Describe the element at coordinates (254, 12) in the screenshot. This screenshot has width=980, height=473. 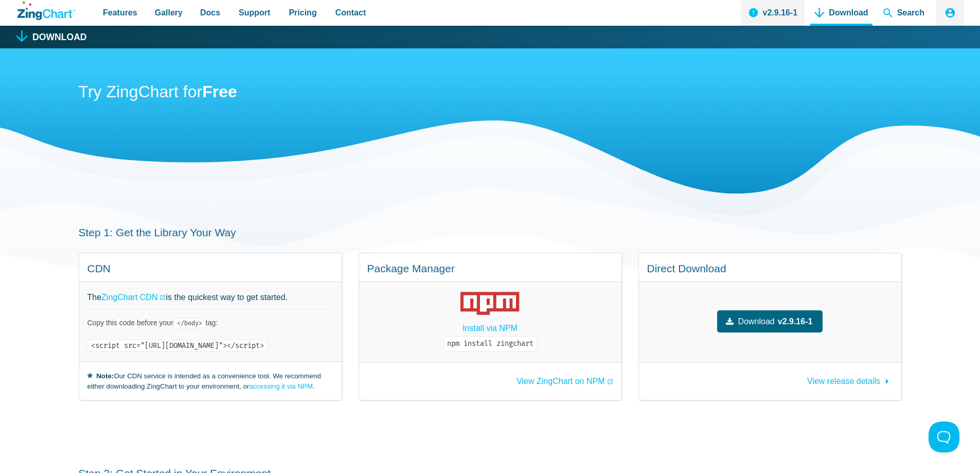
I see `span: Support` at that location.